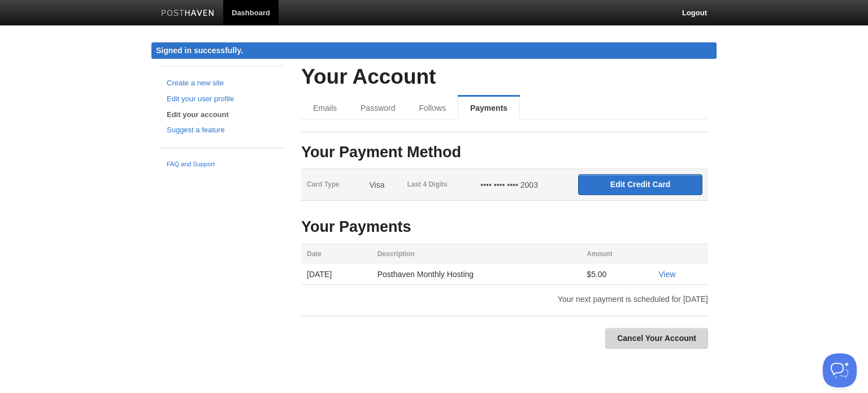  I want to click on a: Create a new site, so click(222, 84).